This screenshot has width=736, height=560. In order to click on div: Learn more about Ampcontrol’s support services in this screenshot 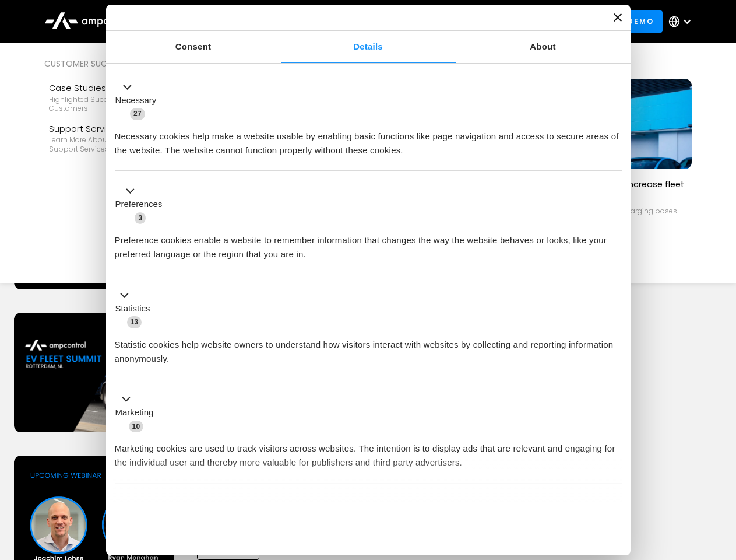, I will do `click(116, 144)`.